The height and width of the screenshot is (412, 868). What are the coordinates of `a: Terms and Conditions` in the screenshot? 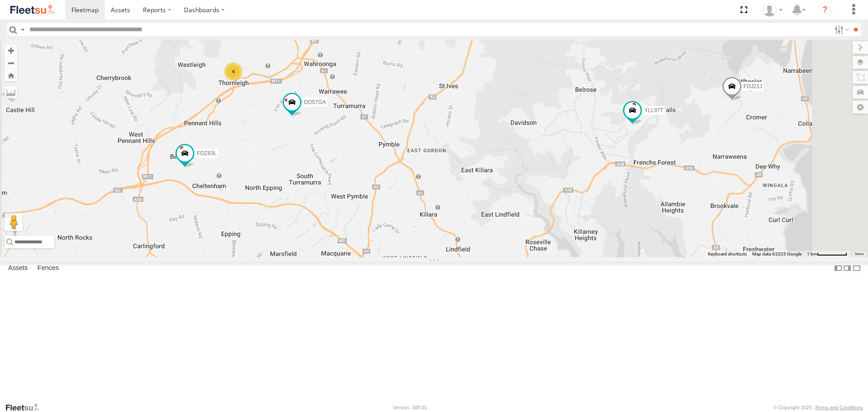 It's located at (839, 408).